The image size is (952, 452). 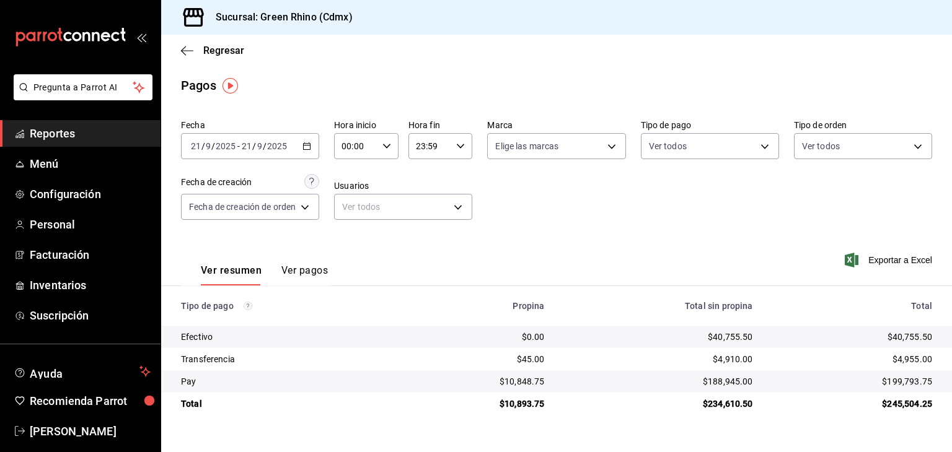 What do you see at coordinates (527, 146) in the screenshot?
I see `span: Elige las marcas` at bounding box center [527, 146].